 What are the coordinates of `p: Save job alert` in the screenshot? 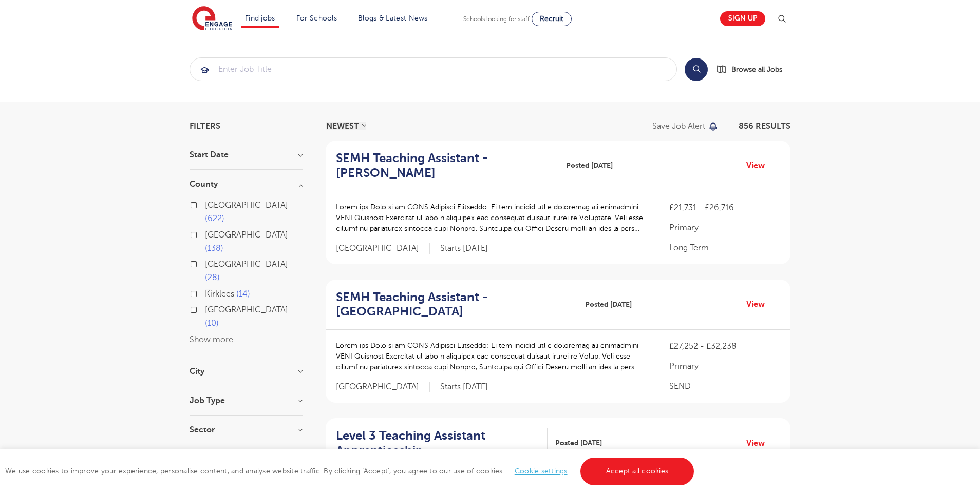 It's located at (679, 126).